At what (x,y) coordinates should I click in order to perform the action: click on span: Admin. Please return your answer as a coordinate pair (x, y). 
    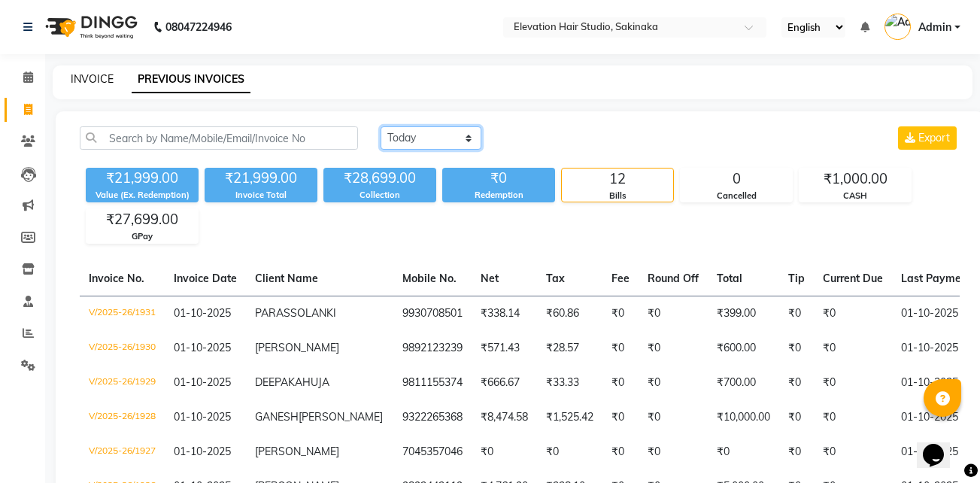
    Looking at the image, I should click on (935, 27).